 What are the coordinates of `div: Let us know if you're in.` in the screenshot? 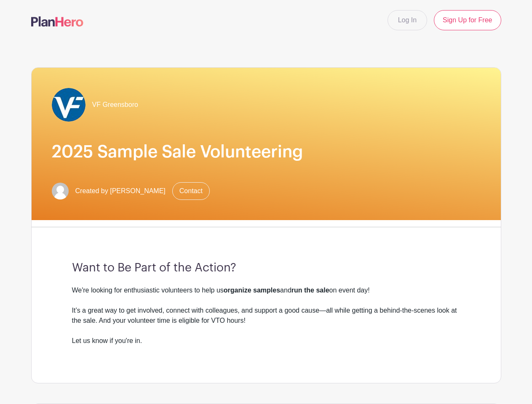 It's located at (266, 346).